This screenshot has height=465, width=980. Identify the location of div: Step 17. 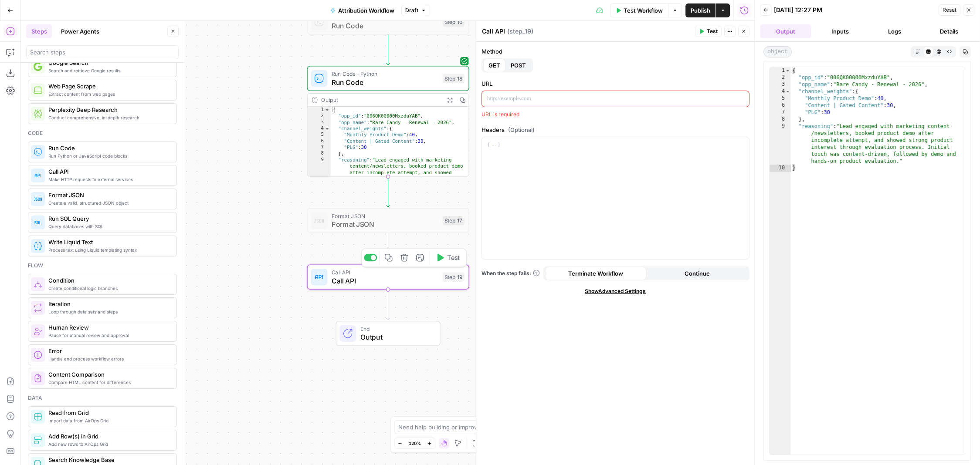
(453, 221).